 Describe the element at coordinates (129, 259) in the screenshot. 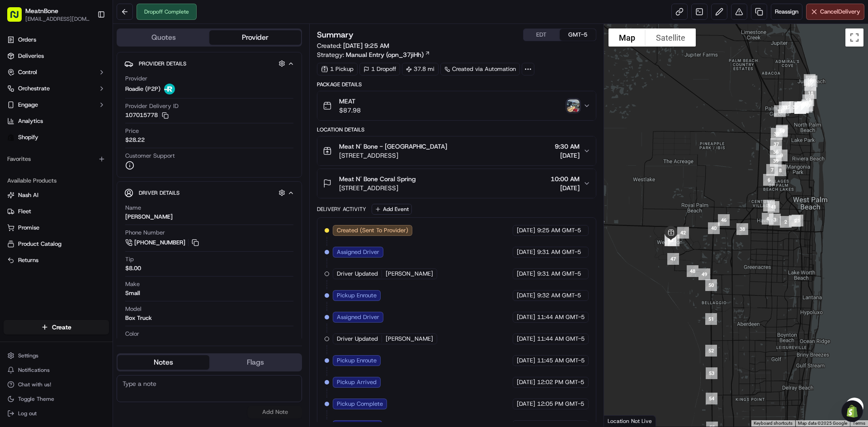

I see `span: Tip` at that location.